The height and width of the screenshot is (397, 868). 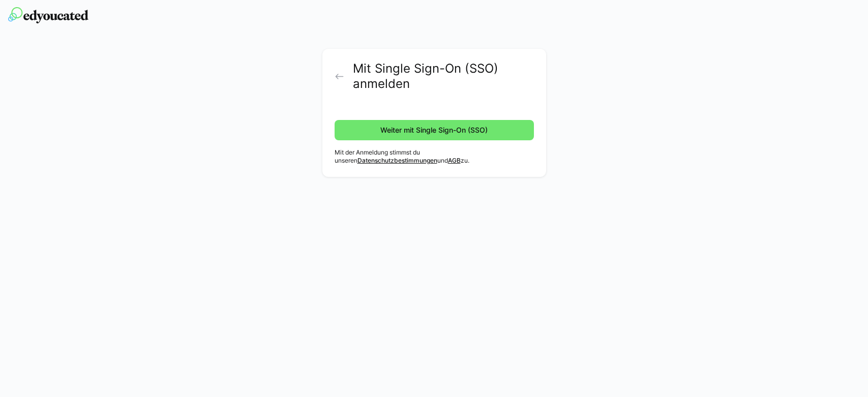 What do you see at coordinates (434, 130) in the screenshot?
I see `span: Weiter mit Single Sign-On (SSO)` at bounding box center [434, 130].